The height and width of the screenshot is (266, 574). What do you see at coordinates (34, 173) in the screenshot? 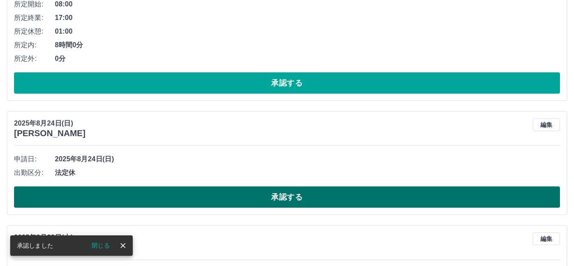
I see `span: 出勤区分:` at bounding box center [34, 173].